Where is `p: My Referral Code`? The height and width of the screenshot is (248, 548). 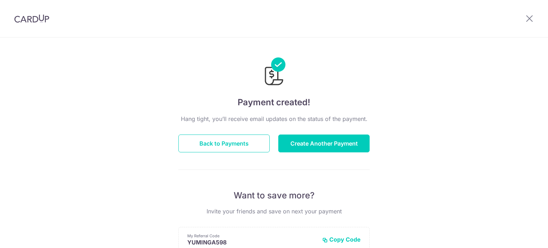 p: My Referral Code is located at coordinates (252, 236).